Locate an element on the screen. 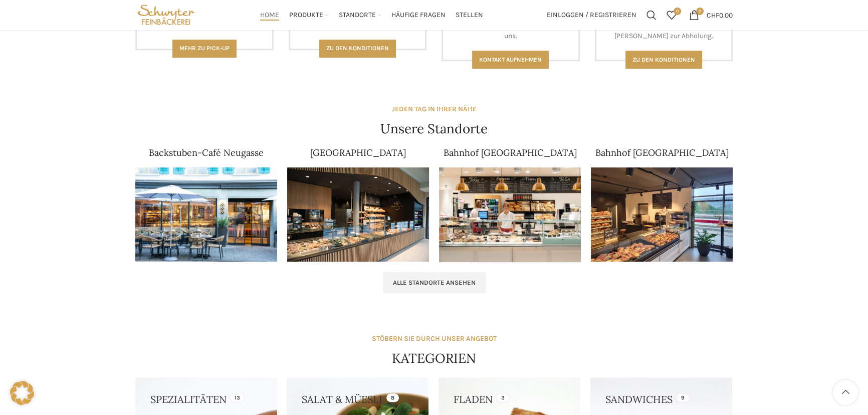 Image resolution: width=868 pixels, height=415 pixels. a: 0 is located at coordinates (672, 15).